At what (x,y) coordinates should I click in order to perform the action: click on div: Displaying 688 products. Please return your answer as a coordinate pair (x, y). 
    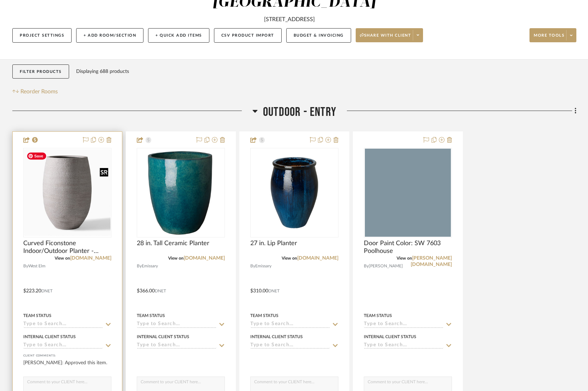
    Looking at the image, I should click on (102, 71).